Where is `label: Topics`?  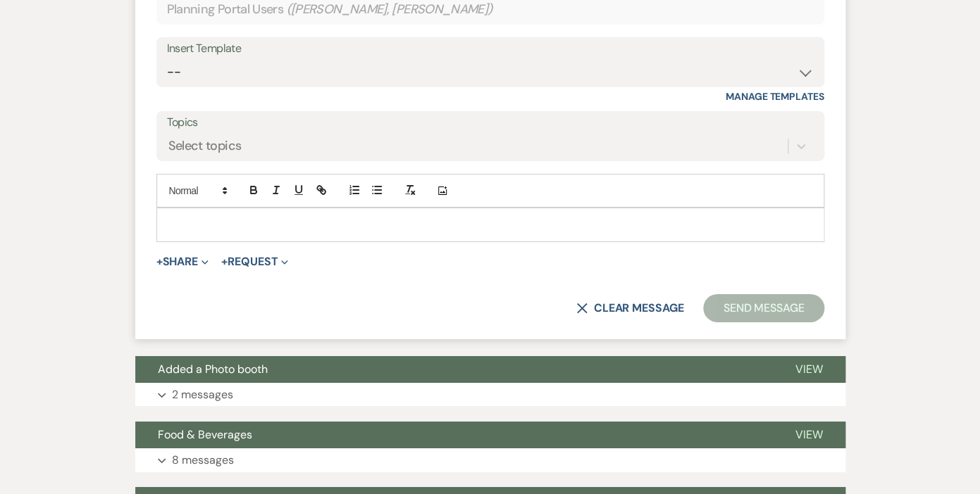
label: Topics is located at coordinates (490, 122).